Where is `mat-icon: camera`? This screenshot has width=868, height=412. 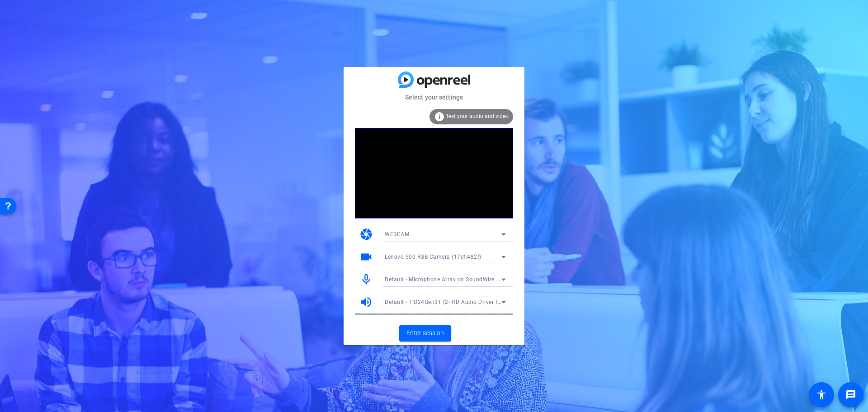
mat-icon: camera is located at coordinates (367, 234).